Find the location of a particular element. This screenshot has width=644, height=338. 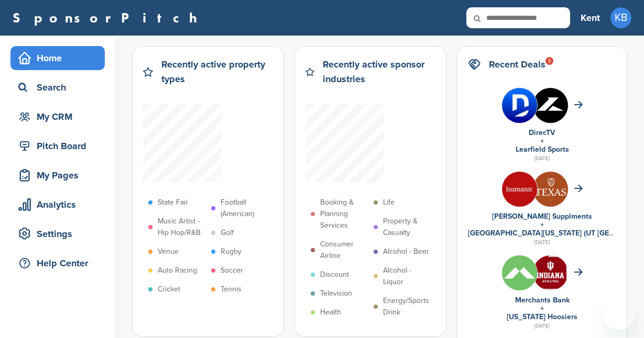

h2: Recently active property types is located at coordinates (217, 72).